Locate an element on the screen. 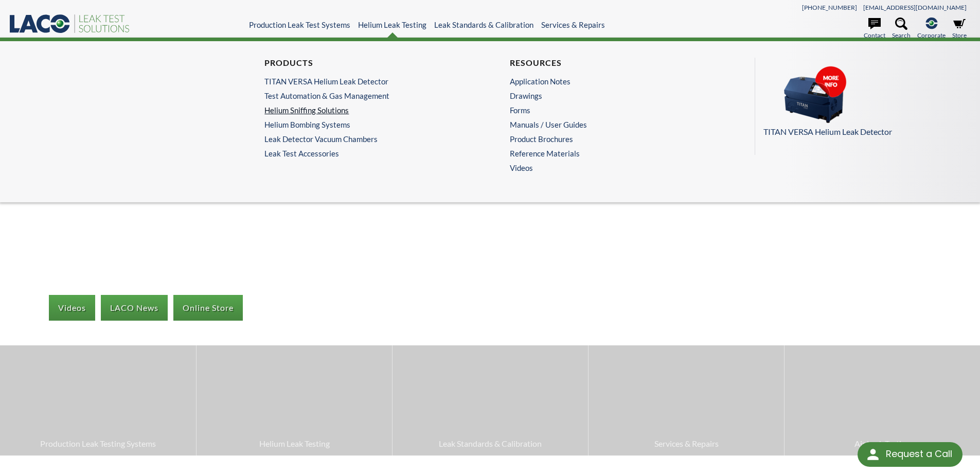 The width and height of the screenshot is (980, 473). a: Store is located at coordinates (959, 29).